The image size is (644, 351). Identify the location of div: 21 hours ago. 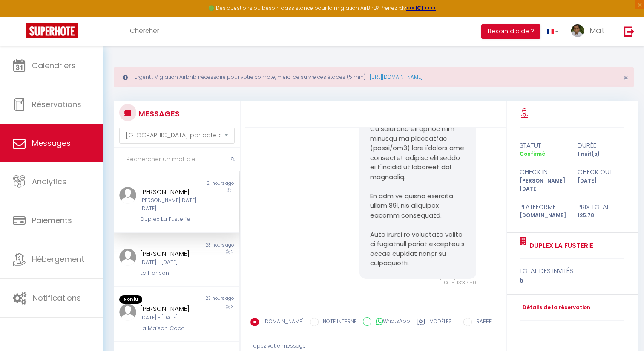
(207, 183).